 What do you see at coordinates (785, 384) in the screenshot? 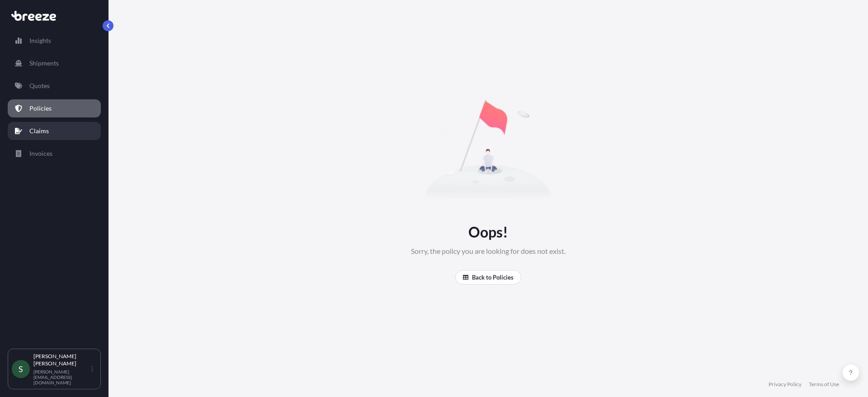
I see `p: Privacy Policy` at bounding box center [785, 384].